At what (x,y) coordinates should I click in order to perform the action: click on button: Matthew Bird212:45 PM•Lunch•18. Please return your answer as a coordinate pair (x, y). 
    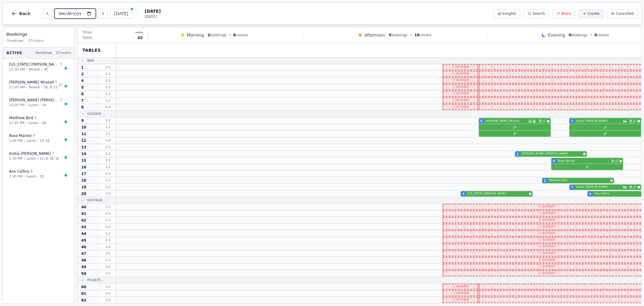
    Looking at the image, I should click on (38, 120).